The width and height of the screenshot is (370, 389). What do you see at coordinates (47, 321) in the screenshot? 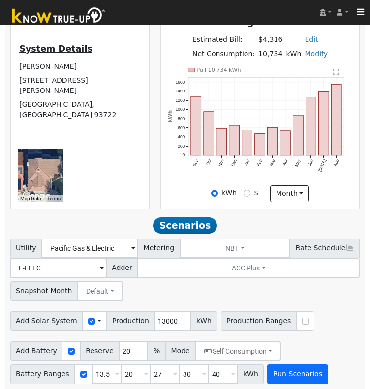
I see `span: Add Solar System` at bounding box center [47, 321].